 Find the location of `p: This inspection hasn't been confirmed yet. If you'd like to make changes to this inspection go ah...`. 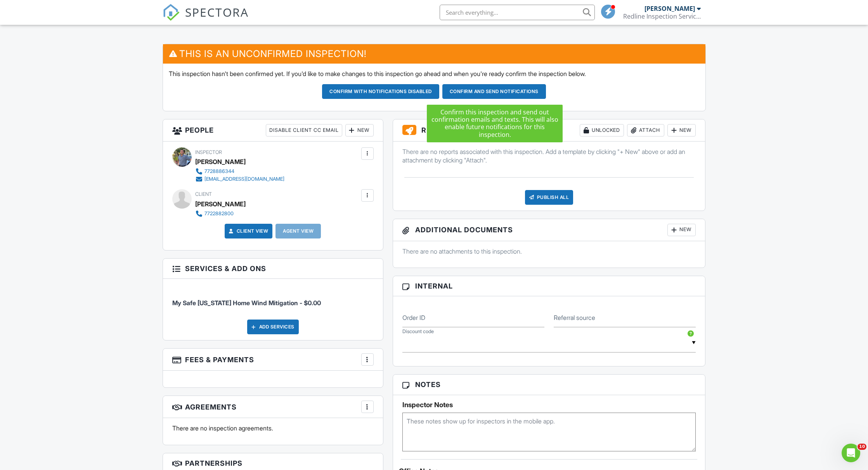

p: This inspection hasn't been confirmed yet. If you'd like to make changes to this inspection go ah... is located at coordinates (434, 74).